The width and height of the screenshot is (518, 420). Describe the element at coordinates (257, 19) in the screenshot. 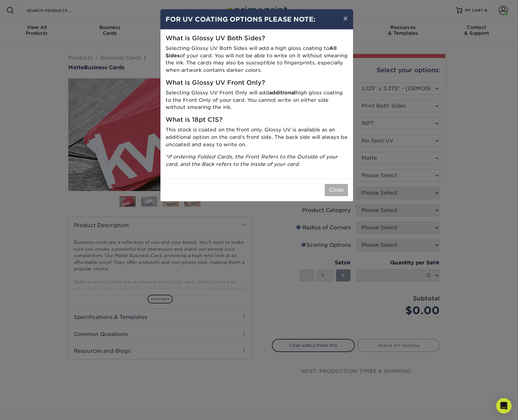

I see `h4: FOR UV COATING OPTIONS PLEASE NOTE:` at that location.